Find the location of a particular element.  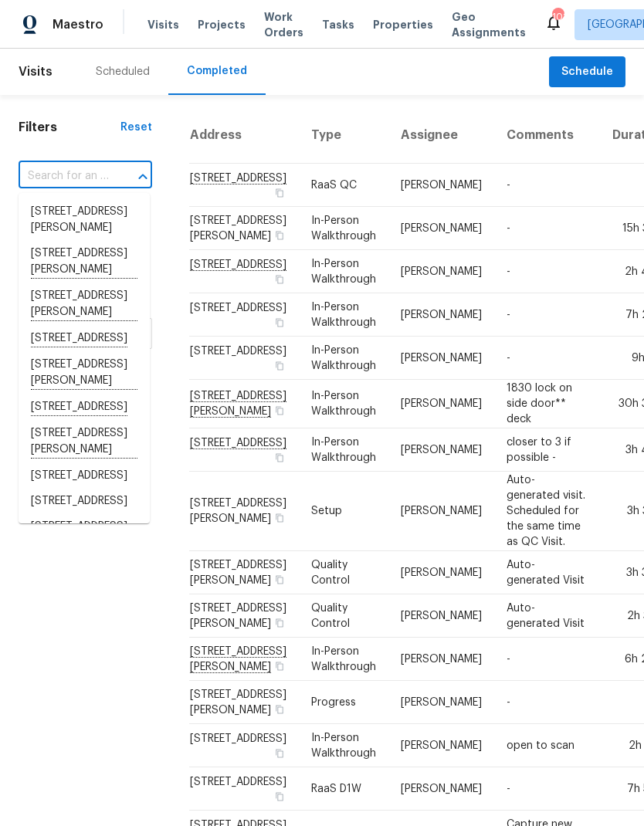

th: Type is located at coordinates (343, 135).